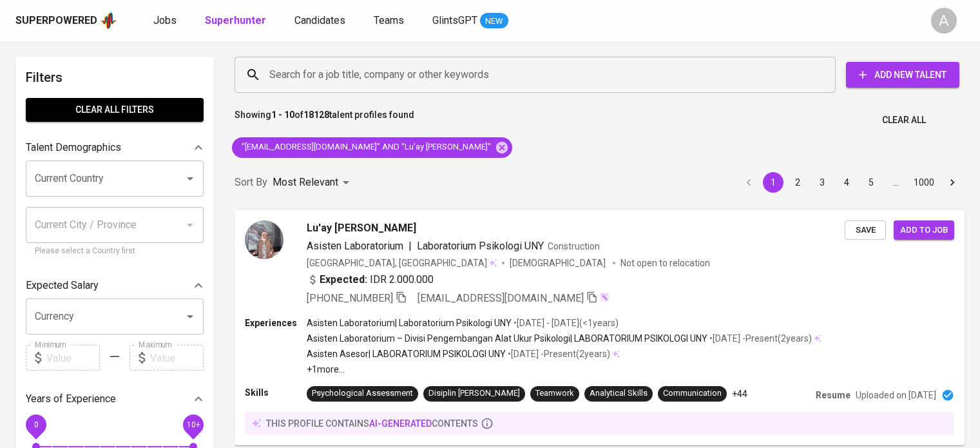 The image size is (980, 448). I want to click on p: Asisten Asesor | LABORATORIUM PSIKOLOGI UNY, so click(406, 354).